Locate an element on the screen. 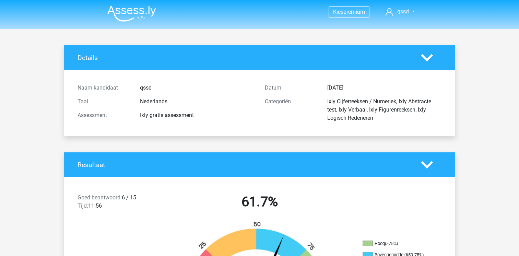 The image size is (519, 256). div: Assessment is located at coordinates (104, 115).